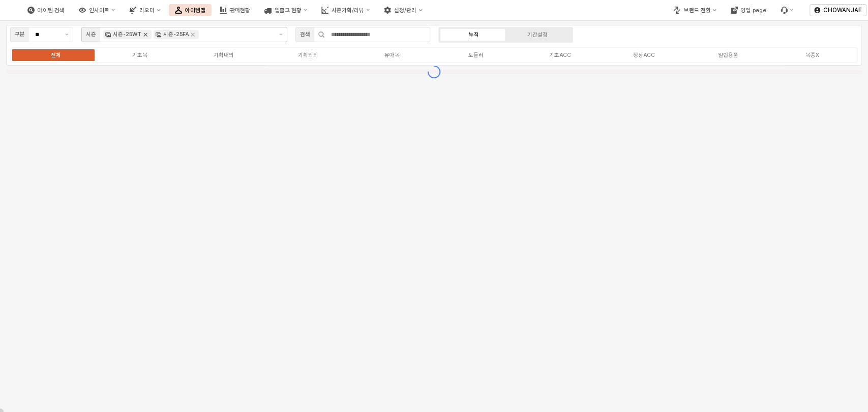  What do you see at coordinates (403, 11) in the screenshot?
I see `button: 설정/관리` at bounding box center [403, 11].